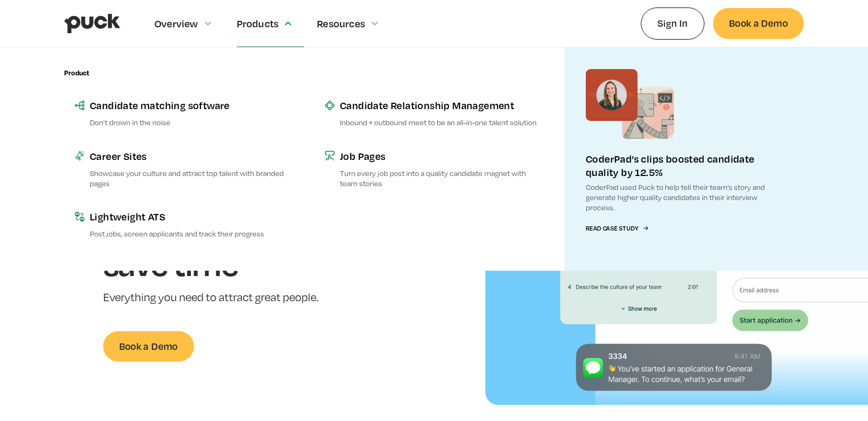 This screenshot has width=868, height=421. I want to click on a: CoderPad’s clips boosted candidate quality by 12.5%CoderPad used Puck to help tell their team’s s..., so click(684, 159).